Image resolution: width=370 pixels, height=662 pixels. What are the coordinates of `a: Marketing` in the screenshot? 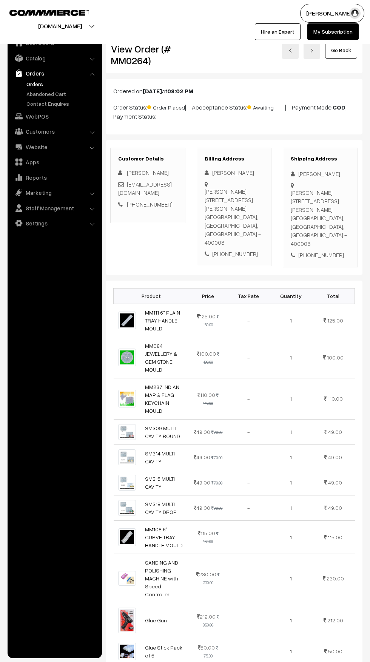 It's located at (54, 193).